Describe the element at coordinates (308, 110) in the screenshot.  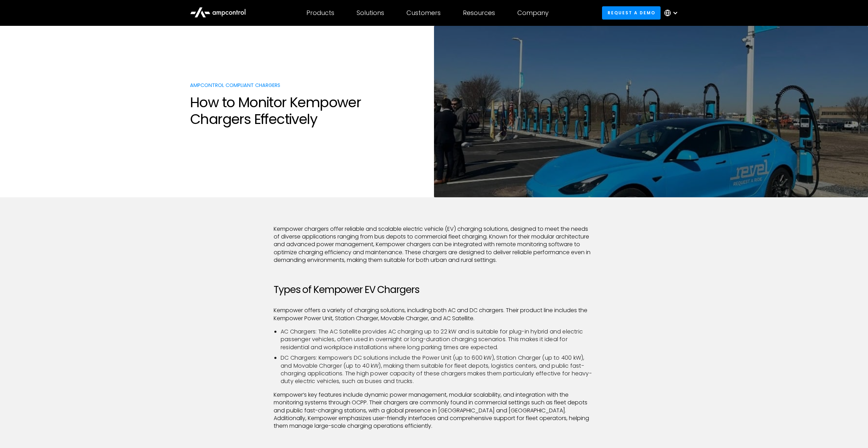
I see `h1: How to Monitor Kempower Chargers Effectively` at that location.